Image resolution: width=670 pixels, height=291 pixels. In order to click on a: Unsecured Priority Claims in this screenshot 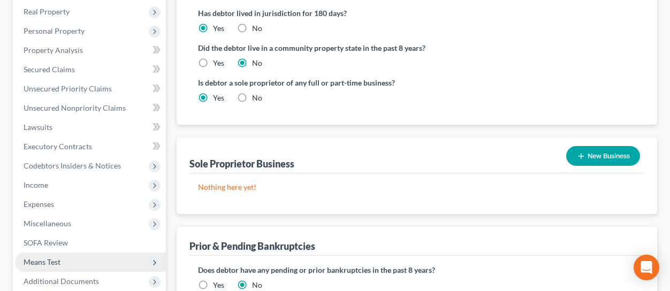, I will do `click(90, 89)`.